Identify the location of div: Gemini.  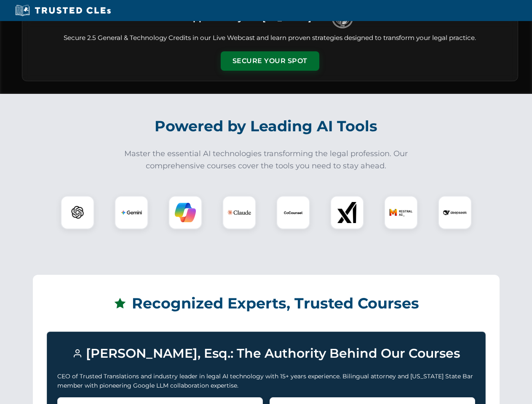
(132, 213).